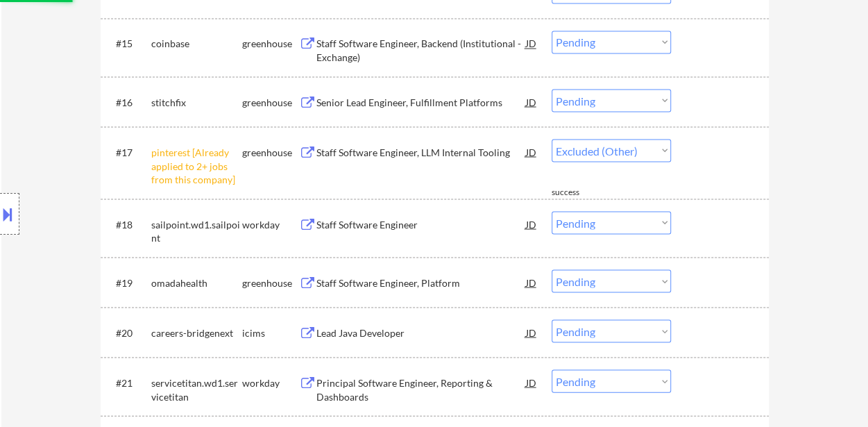  What do you see at coordinates (128, 44) in the screenshot?
I see `div: #15` at bounding box center [128, 44].